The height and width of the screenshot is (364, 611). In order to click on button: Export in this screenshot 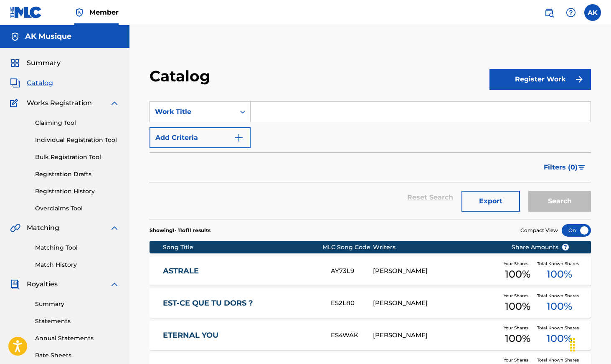, I will do `click(491, 201)`.